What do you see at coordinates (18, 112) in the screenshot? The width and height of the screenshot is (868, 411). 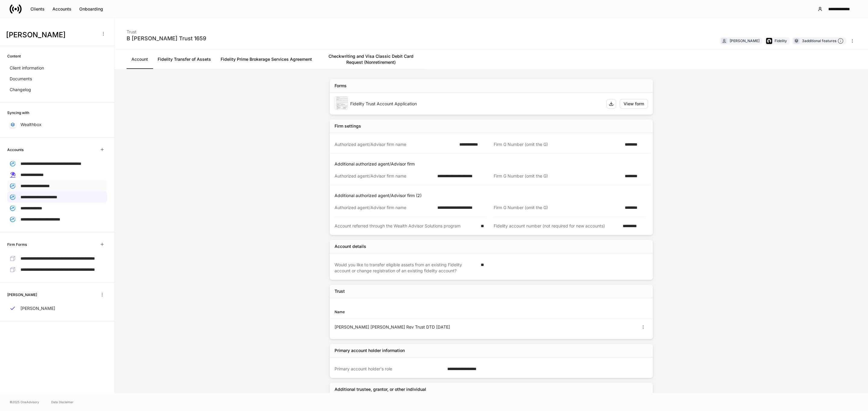 I see `h6: Syncing with` at bounding box center [18, 112].